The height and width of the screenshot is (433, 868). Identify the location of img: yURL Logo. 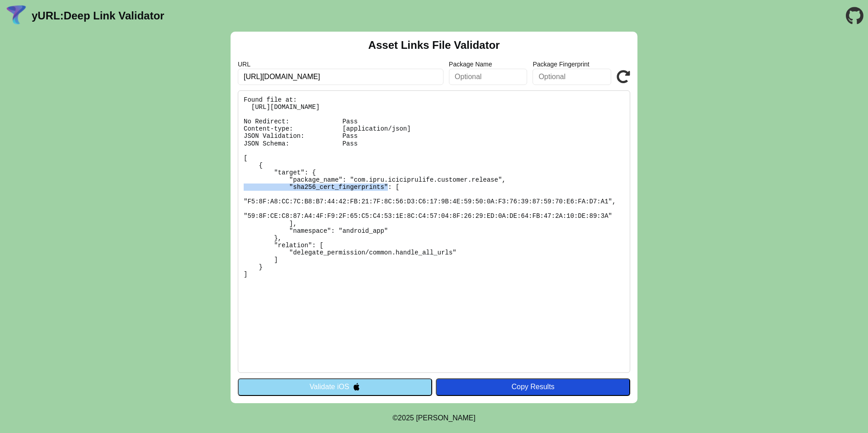
(16, 16).